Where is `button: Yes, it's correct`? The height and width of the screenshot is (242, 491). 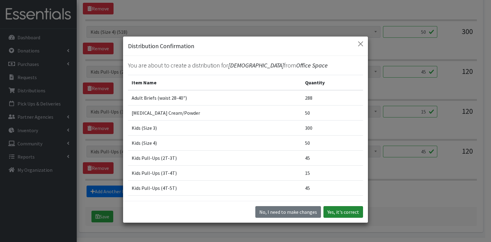
button: Yes, it's correct is located at coordinates (343, 212).